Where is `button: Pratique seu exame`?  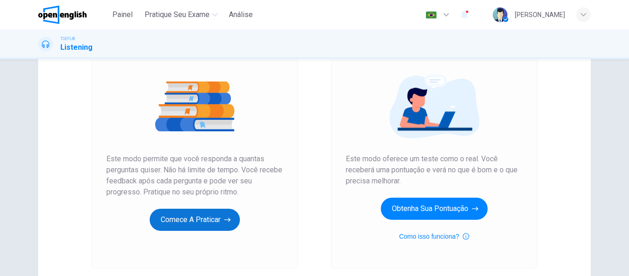
button: Pratique seu exame is located at coordinates (181, 15).